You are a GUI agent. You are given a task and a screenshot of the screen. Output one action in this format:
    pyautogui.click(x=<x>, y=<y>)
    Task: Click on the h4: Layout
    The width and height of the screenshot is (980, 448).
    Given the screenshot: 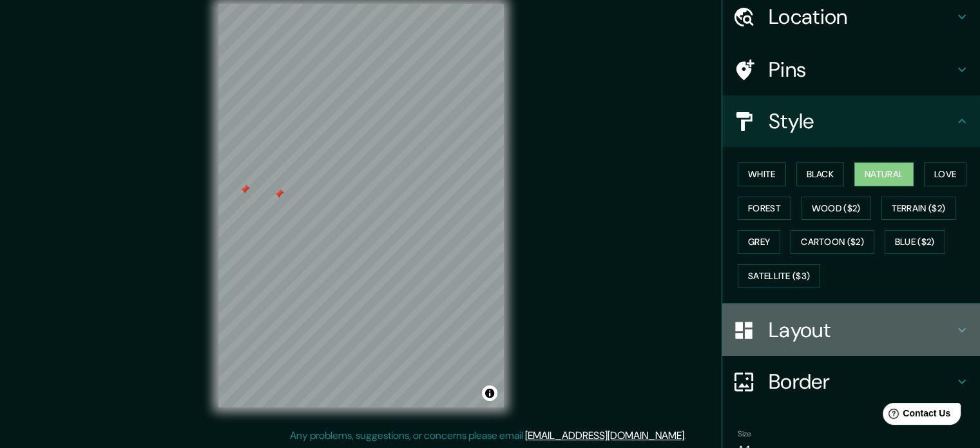 What is the action you would take?
    pyautogui.click(x=862, y=330)
    